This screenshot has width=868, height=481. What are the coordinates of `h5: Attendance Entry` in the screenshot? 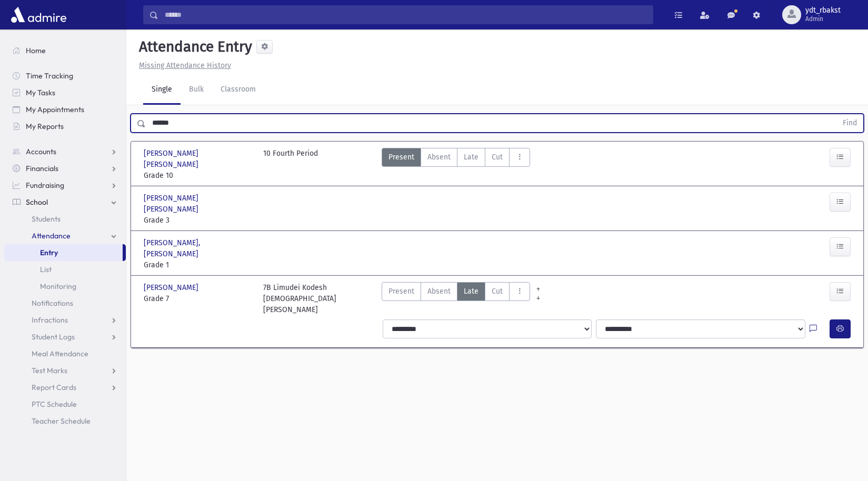 It's located at (193, 47).